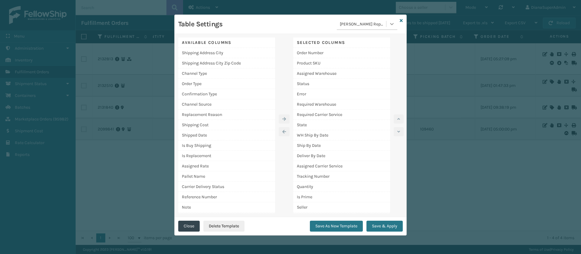 This screenshot has width=581, height=254. Describe the element at coordinates (227, 125) in the screenshot. I see `div: Shipping Cost` at that location.